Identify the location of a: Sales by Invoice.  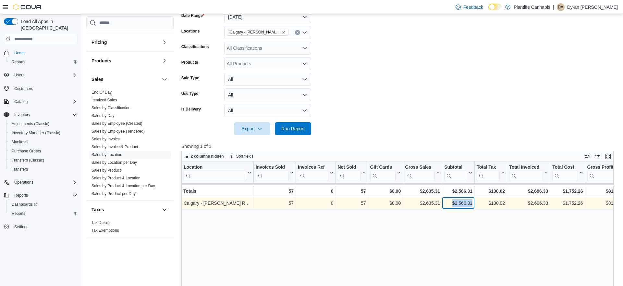
(105, 139).